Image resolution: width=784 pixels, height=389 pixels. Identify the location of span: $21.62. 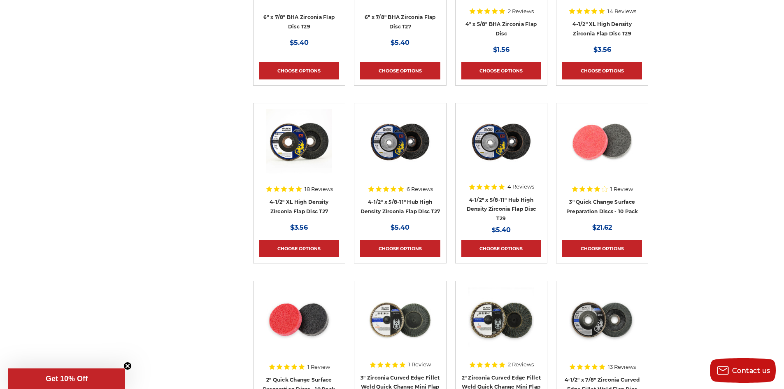
(602, 227).